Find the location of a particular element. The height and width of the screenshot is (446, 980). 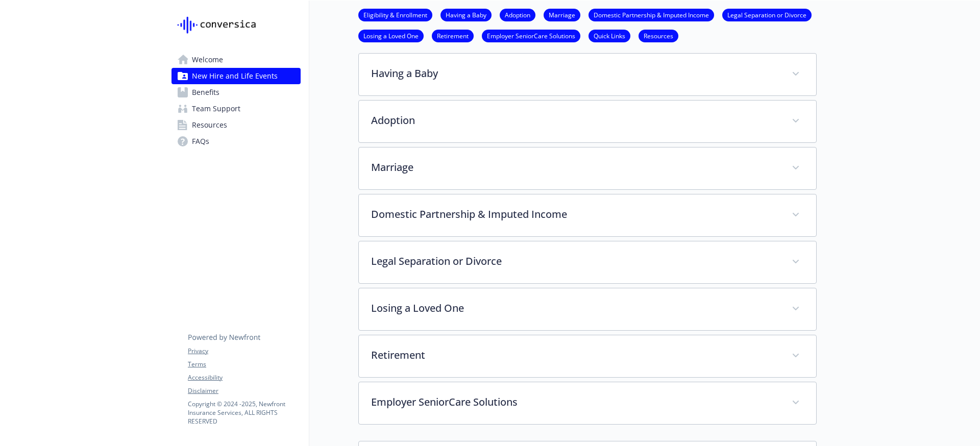

div: Retirement is located at coordinates (588, 357).